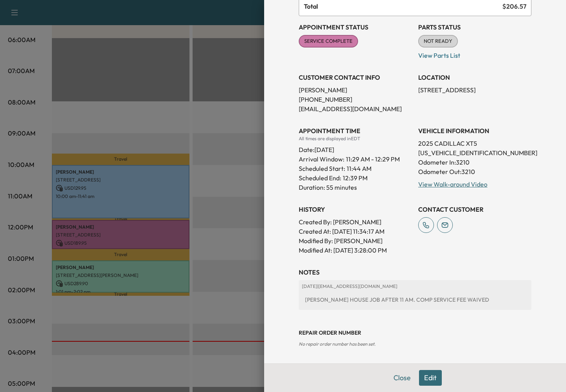  I want to click on h3: VEHICLE INFORMATION, so click(474, 131).